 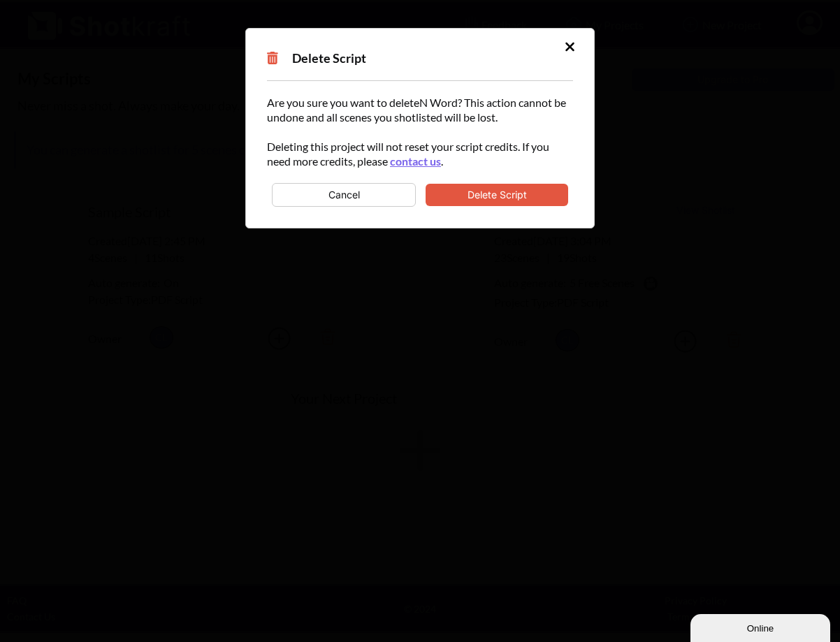 I want to click on button: Cancel, so click(x=344, y=195).